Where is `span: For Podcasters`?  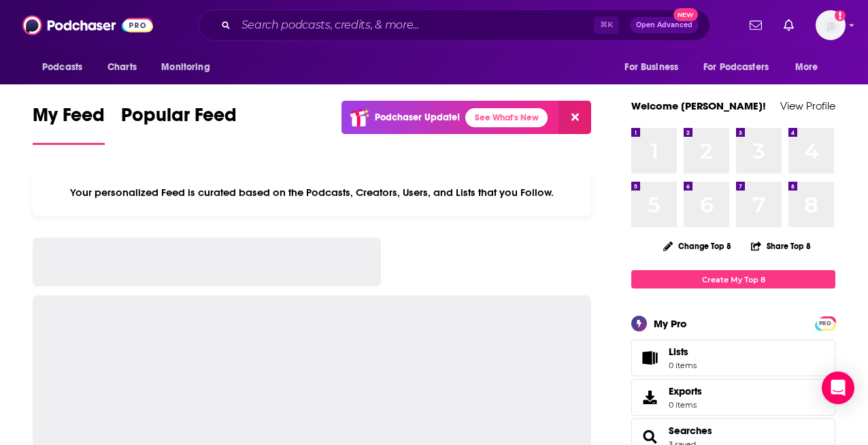 span: For Podcasters is located at coordinates (736, 67).